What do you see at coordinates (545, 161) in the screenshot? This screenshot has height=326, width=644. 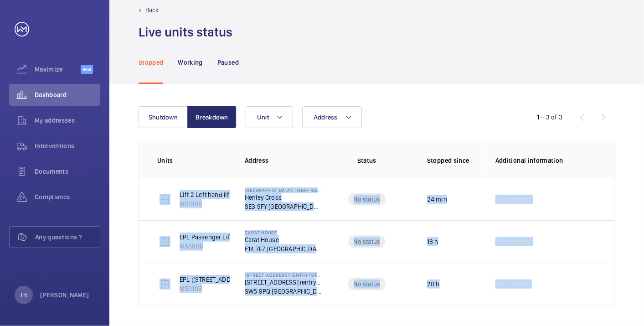 I see `p: Additional information` at bounding box center [545, 161].